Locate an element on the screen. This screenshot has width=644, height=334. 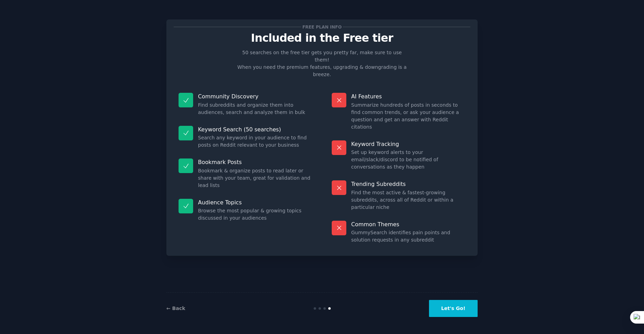
p: Bookmark Posts is located at coordinates (255, 162).